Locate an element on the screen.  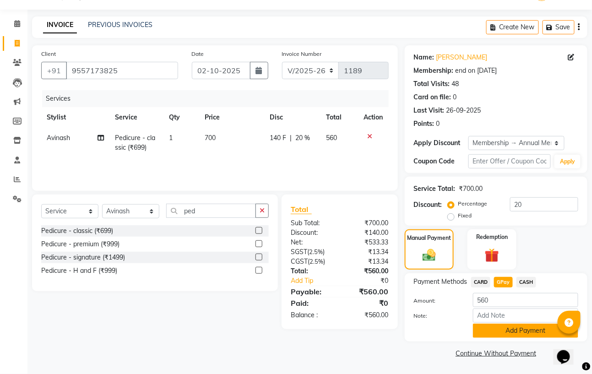
span: CARD is located at coordinates (481, 282).